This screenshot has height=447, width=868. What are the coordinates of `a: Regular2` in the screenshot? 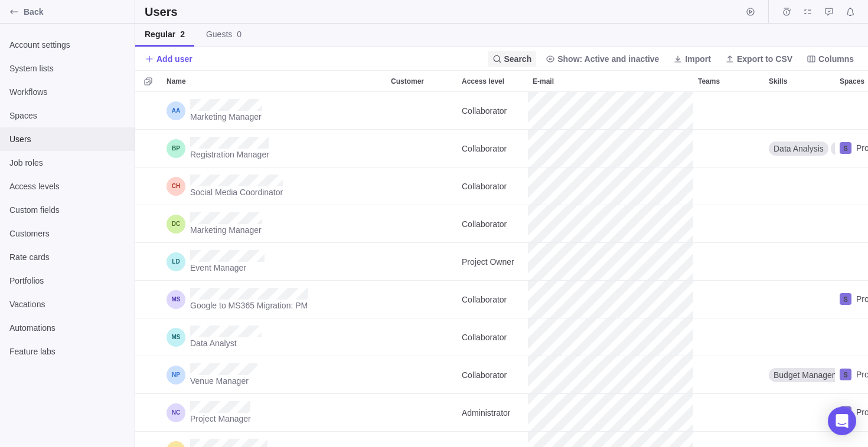 It's located at (165, 35).